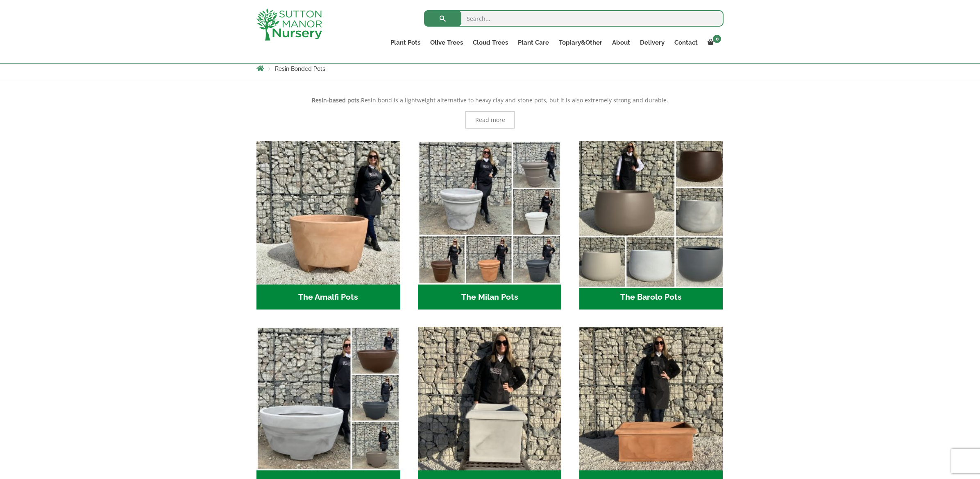 The width and height of the screenshot is (980, 479). Describe the element at coordinates (651, 399) in the screenshot. I see `img: The Como Rectangle 90 (Colours)` at that location.